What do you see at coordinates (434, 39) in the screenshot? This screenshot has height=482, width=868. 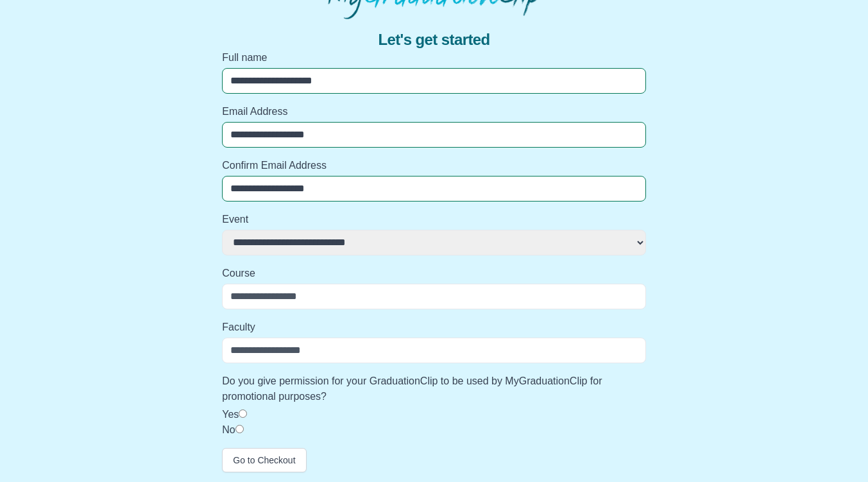 I see `span: Let's get started` at bounding box center [434, 39].